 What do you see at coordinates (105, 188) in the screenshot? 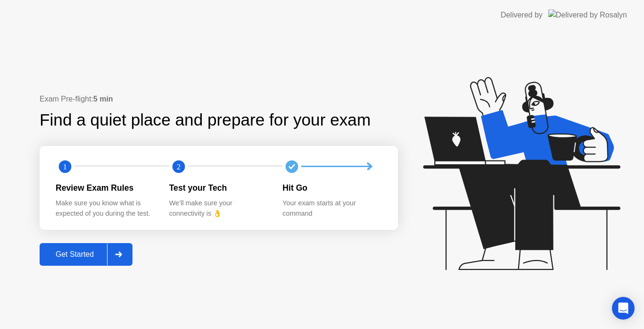
I see `div: Review Exam Rules` at bounding box center [105, 188].